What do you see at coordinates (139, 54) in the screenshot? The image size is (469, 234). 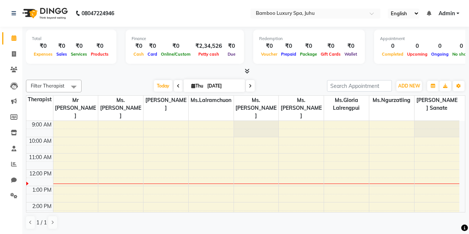 I see `span: Cash` at bounding box center [139, 54].